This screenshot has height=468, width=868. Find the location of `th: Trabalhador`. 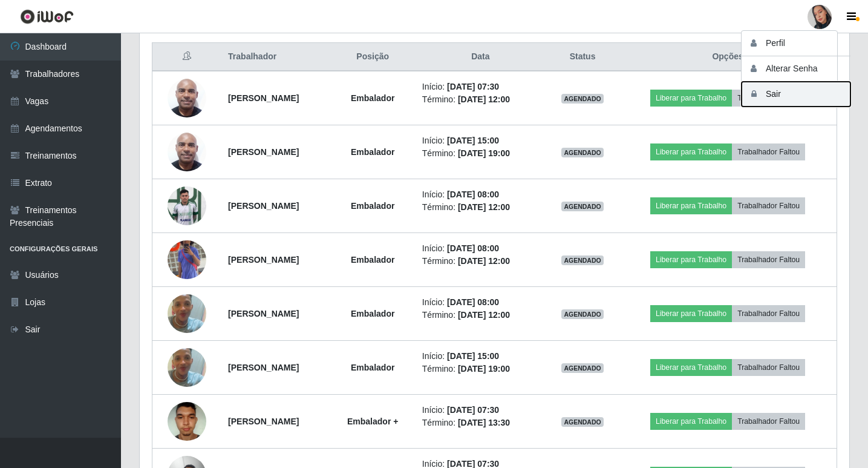

th: Trabalhador is located at coordinates (276, 57).